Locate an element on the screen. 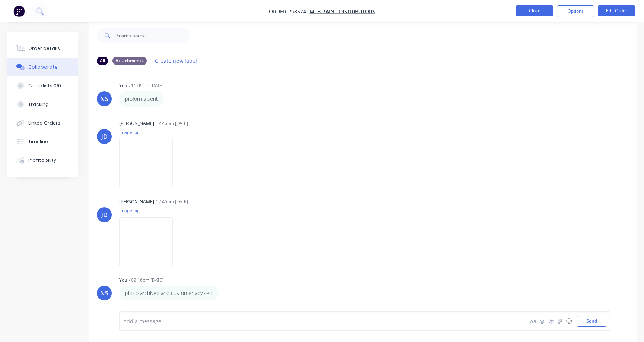 The height and width of the screenshot is (342, 644). button: Aa is located at coordinates (533, 320).